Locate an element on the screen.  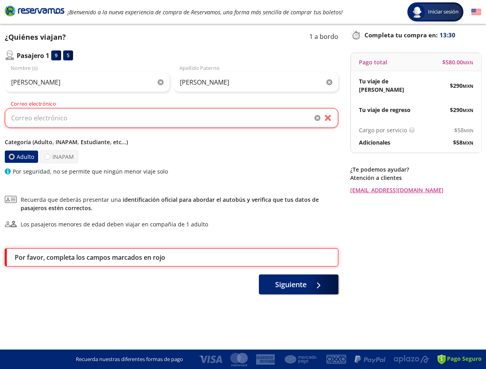
p: Atención a clientes is located at coordinates (416, 178).